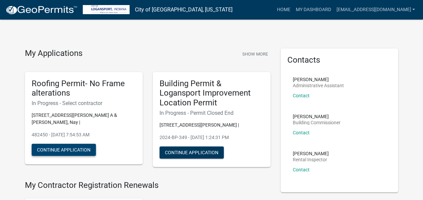 This screenshot has height=200, width=423. I want to click on a: My Dashboard, so click(313, 10).